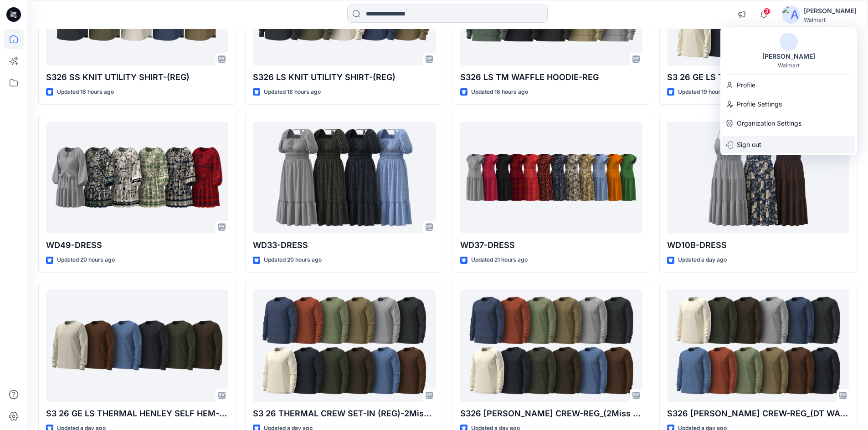 The width and height of the screenshot is (868, 430). I want to click on a: S3 26 THERMAL CREW SET-IN (REG)-2Miss Waffle_OPT-2, so click(344, 346).